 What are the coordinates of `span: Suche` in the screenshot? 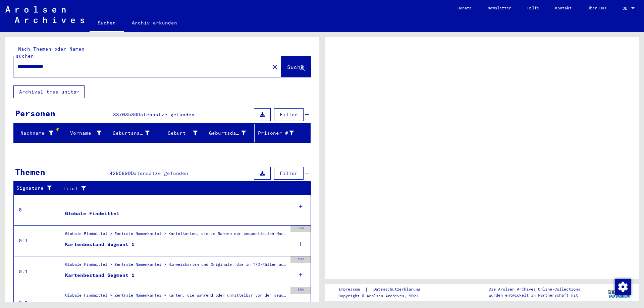 It's located at (296, 67).